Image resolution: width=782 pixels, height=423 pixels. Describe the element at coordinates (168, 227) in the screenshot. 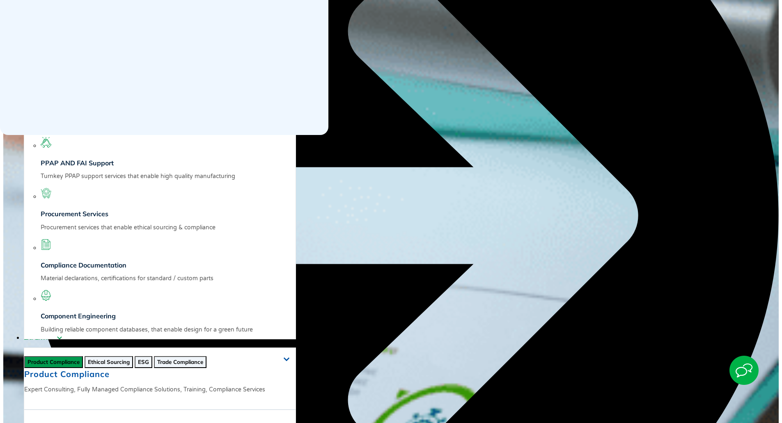

I see `p: Procurement services that enable ethical sourcing & compliance` at that location.